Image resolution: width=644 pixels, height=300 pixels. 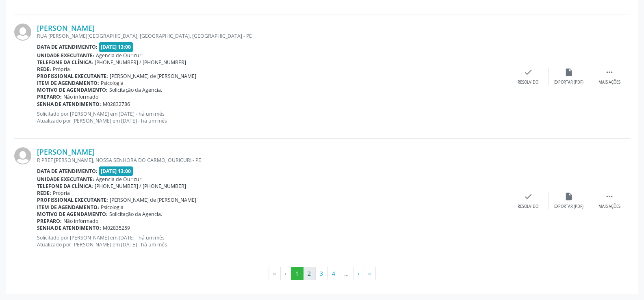 I want to click on button: Go to last page, so click(x=370, y=273).